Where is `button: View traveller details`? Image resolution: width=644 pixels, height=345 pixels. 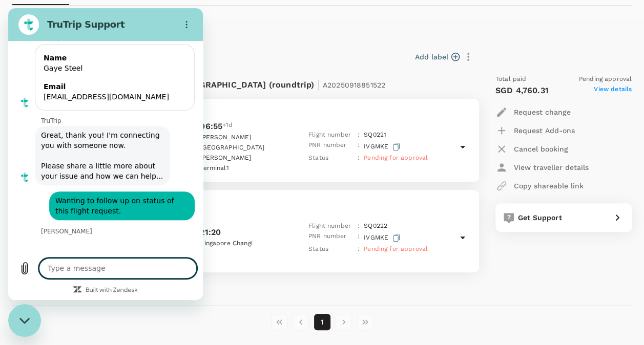 button: View traveller details is located at coordinates (542, 167).